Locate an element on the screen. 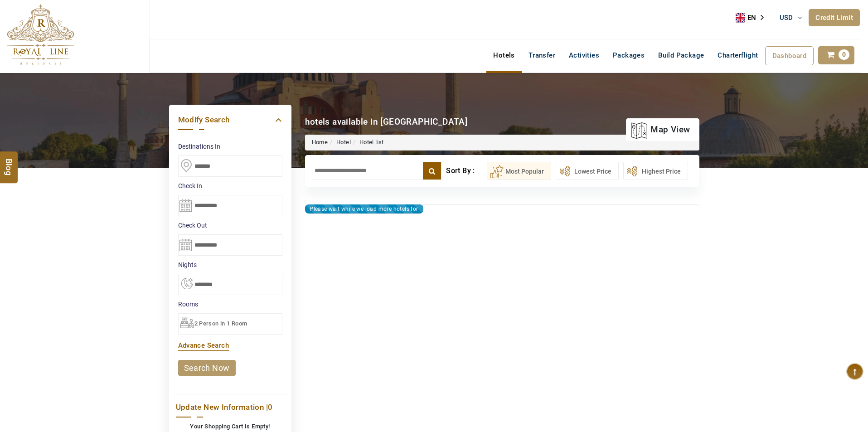  a: Build Package is located at coordinates (681, 55).